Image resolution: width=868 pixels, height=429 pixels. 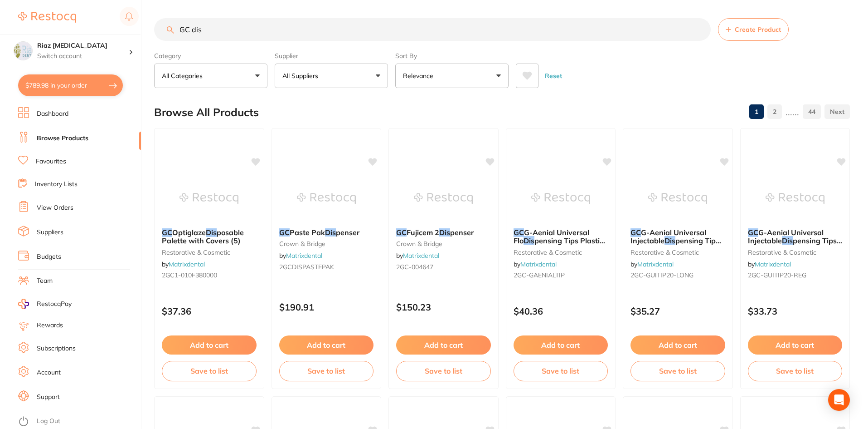 I want to click on label: Supplier, so click(x=332, y=56).